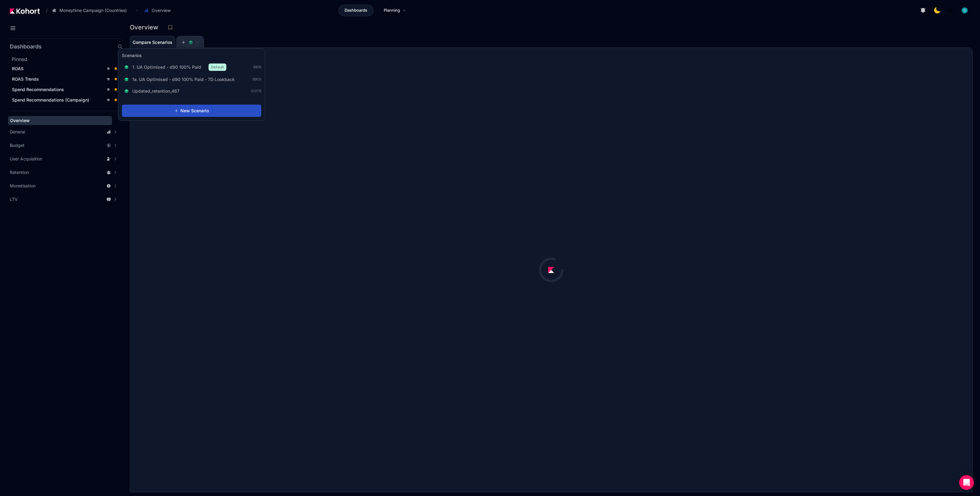 This screenshot has width=980, height=496. I want to click on button: Updated_retention_467, so click(154, 91).